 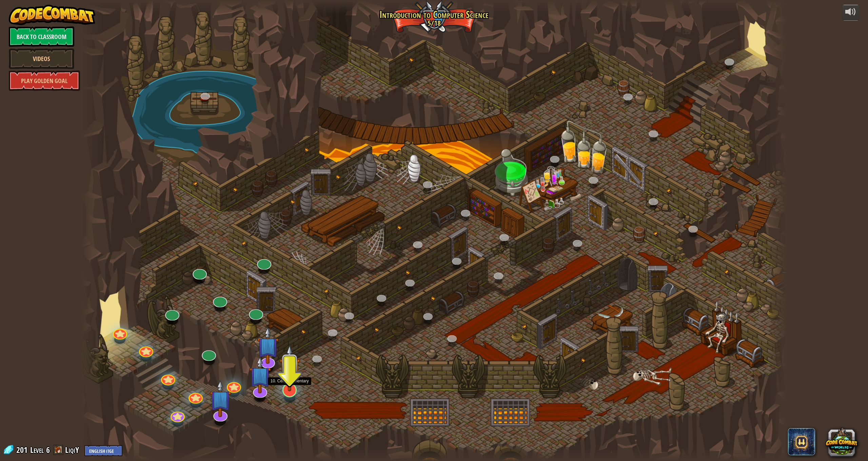 I want to click on span: Level, so click(x=37, y=450).